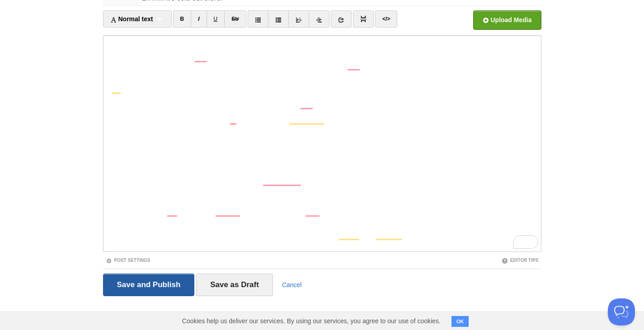 Image resolution: width=644 pixels, height=330 pixels. I want to click on span: Normal text, so click(132, 19).